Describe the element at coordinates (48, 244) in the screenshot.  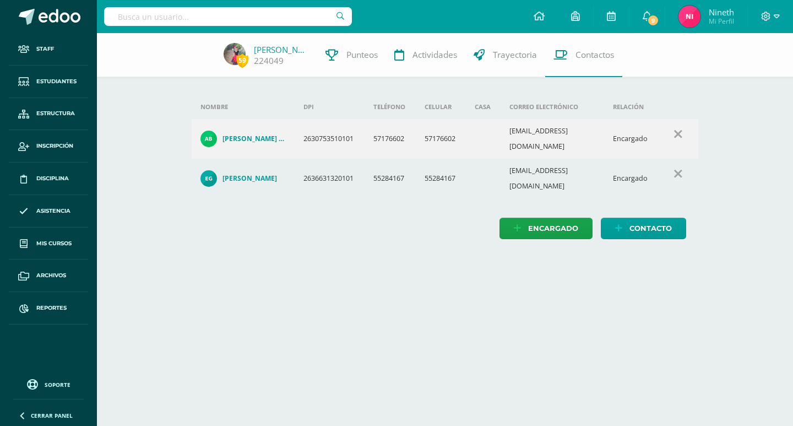
I see `a: Mis cursos` at that location.